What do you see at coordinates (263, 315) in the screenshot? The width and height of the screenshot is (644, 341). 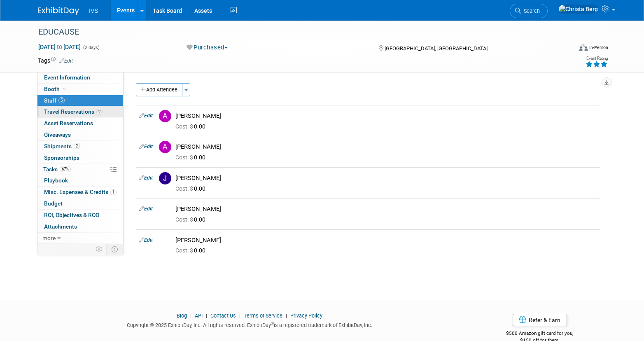 I see `a: Terms of Service` at bounding box center [263, 315].